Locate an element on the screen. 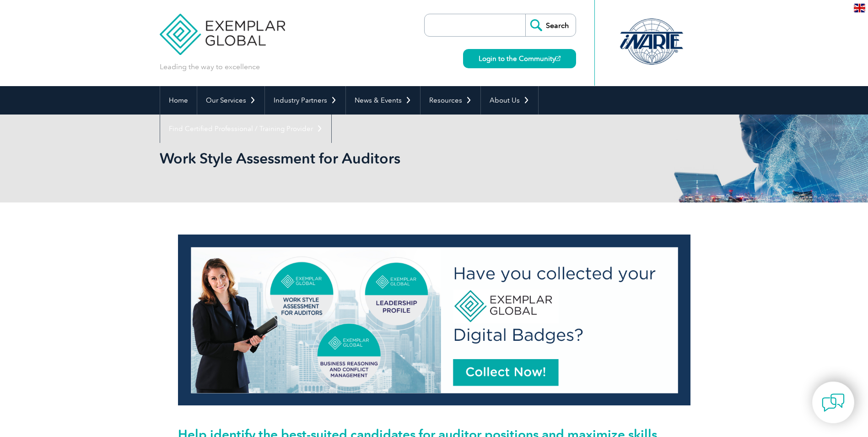 This screenshot has width=868, height=437. a: Home is located at coordinates (179, 101).